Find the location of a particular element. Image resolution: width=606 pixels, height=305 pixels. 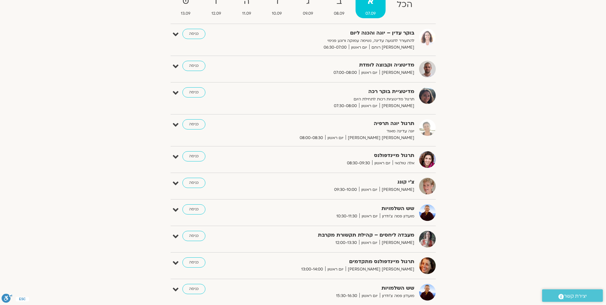

span: 10.09 is located at coordinates (277, 13).